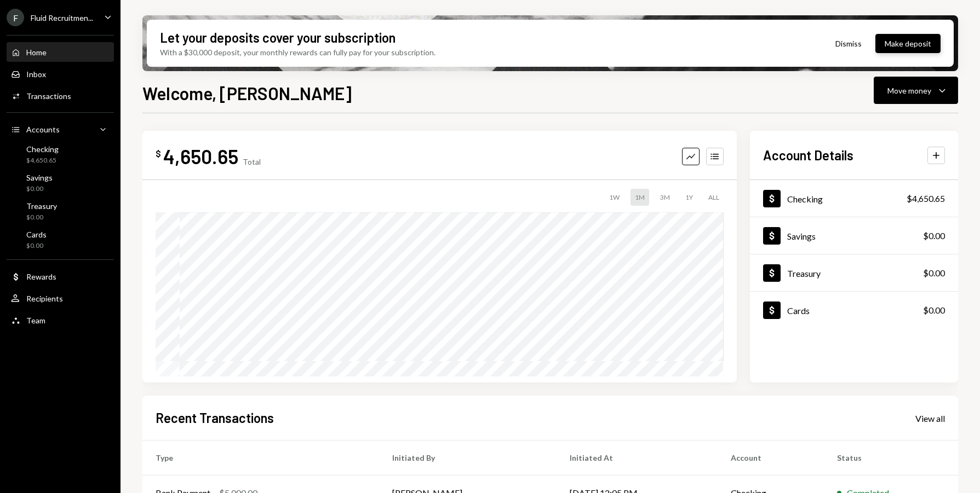 The width and height of the screenshot is (980, 493). What do you see at coordinates (60, 320) in the screenshot?
I see `a: Team` at bounding box center [60, 320].